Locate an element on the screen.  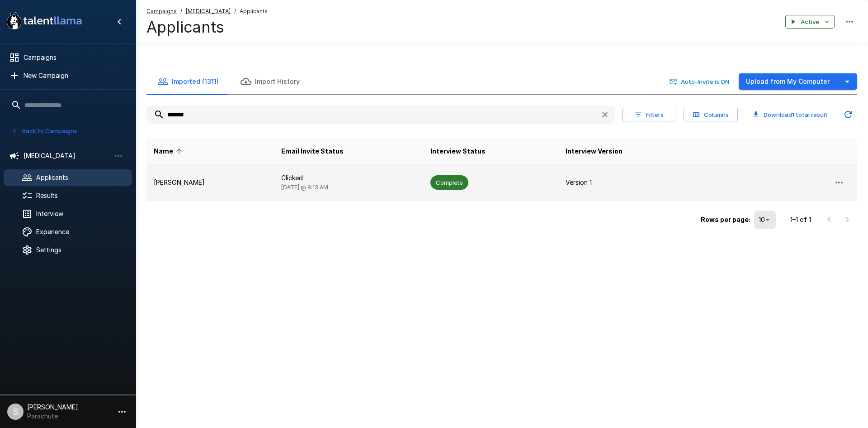
h4: Applicants is located at coordinates (207, 27).